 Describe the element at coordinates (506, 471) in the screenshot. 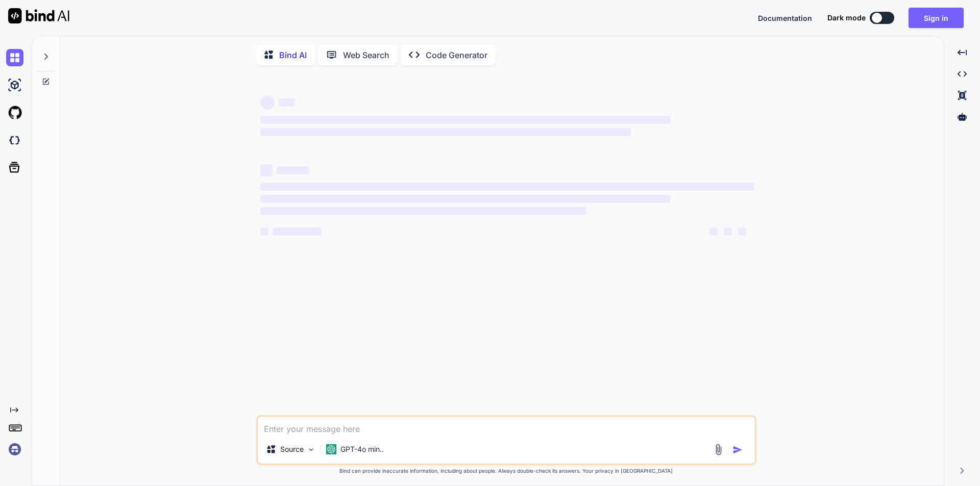

I see `p: Bind can provide inaccurate information, including about people. Always double-check its answers....` at that location.